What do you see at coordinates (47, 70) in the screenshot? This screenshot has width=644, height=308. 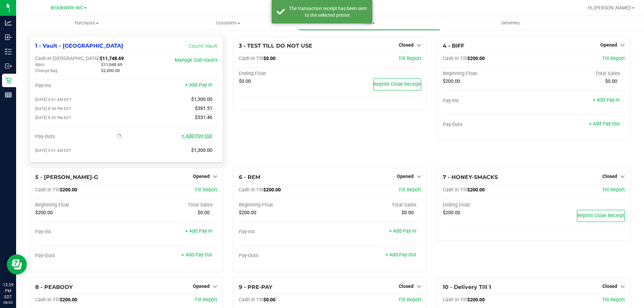 I see `span: Change Bag:` at bounding box center [47, 70].